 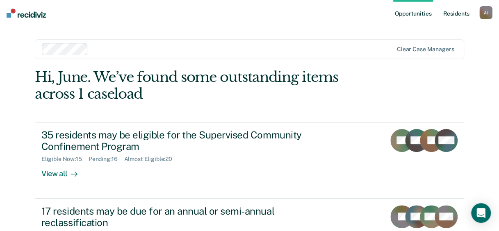 I want to click on div: Eligible Now : 15, so click(x=65, y=159).